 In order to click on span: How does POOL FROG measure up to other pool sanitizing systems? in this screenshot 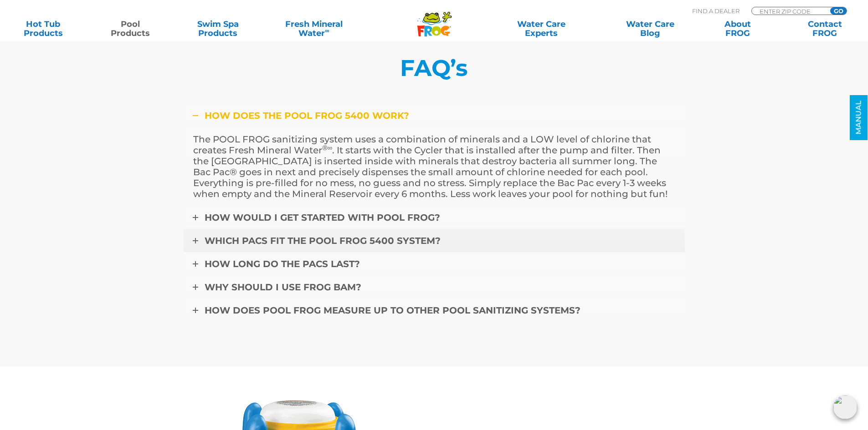, I will do `click(392, 311)`.